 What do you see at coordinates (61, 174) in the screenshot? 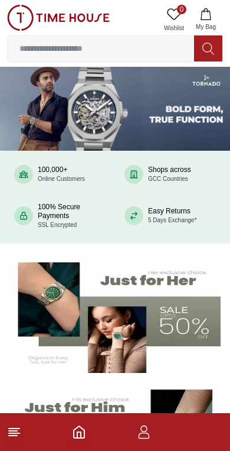
I see `div: 100,000+` at bounding box center [61, 174].